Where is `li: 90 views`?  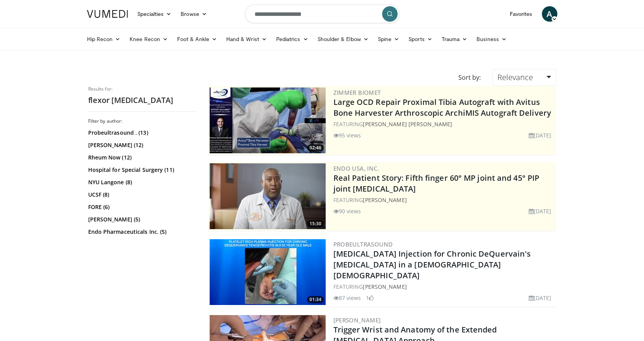
li: 90 views is located at coordinates (347, 211).